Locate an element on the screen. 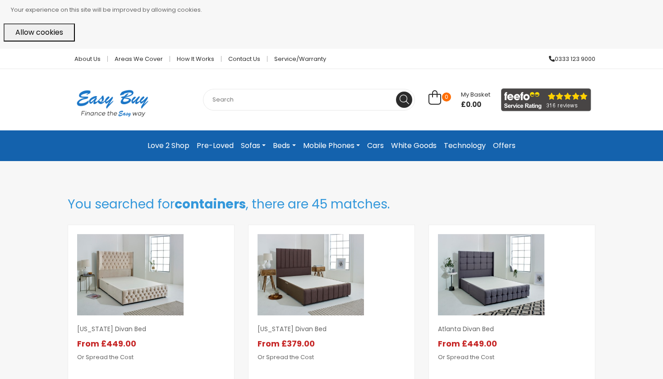  a: About Us is located at coordinates (88, 59).